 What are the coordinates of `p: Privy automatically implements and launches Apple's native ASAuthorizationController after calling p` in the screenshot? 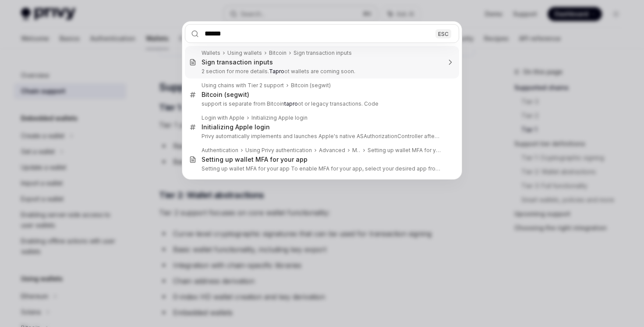 It's located at (321, 137).